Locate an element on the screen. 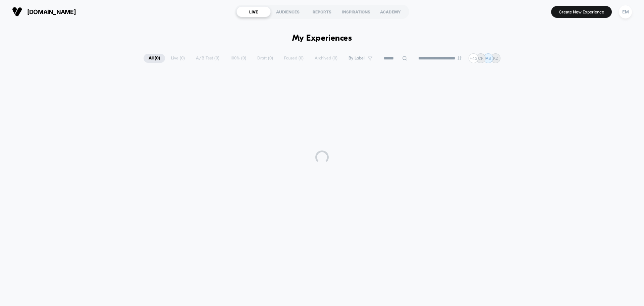  img: Visually logo is located at coordinates (17, 12).